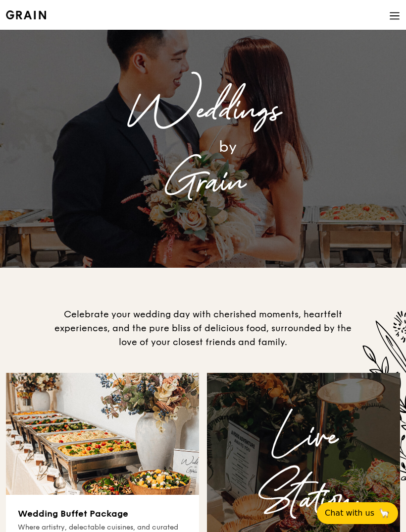  What do you see at coordinates (102, 513) in the screenshot?
I see `h3: Wedding Buffet Package` at bounding box center [102, 513].